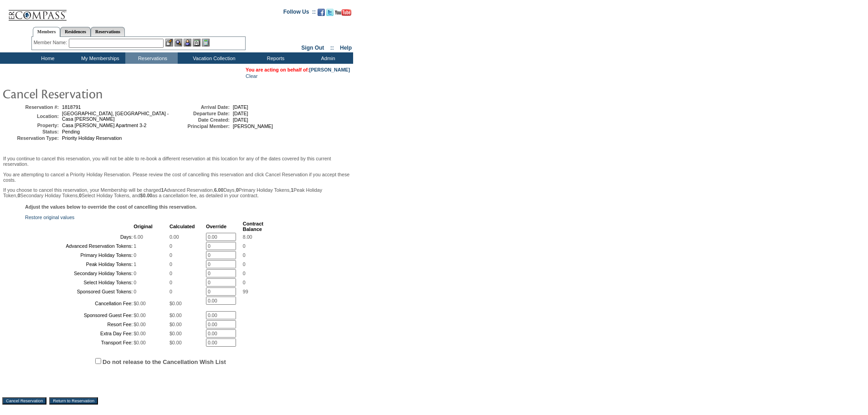 The image size is (868, 415). I want to click on td: Sponsored Guest Tokens:, so click(79, 292).